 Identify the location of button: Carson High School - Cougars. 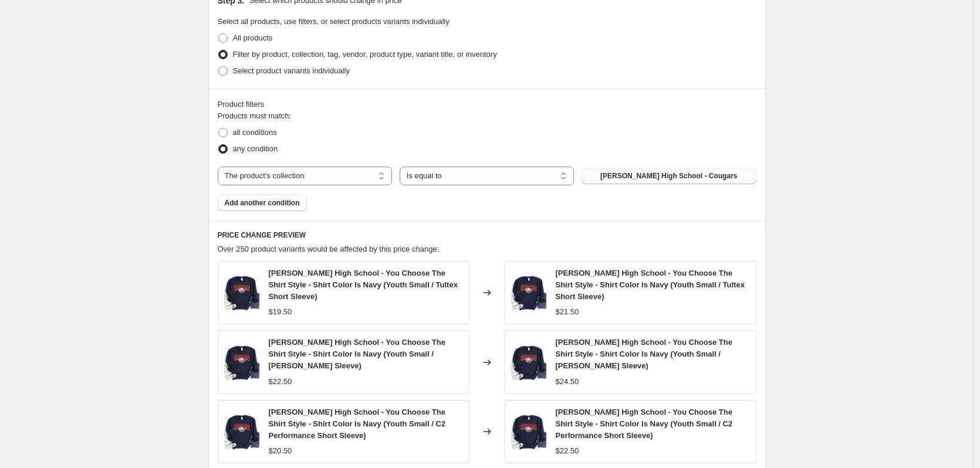
(668, 176).